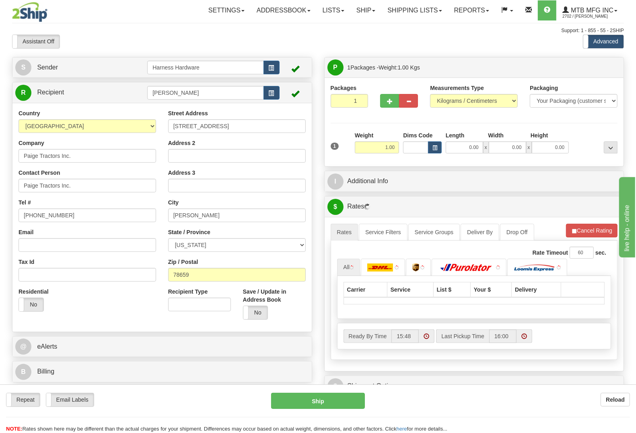 This screenshot has width=636, height=433. I want to click on th: Delivery, so click(536, 290).